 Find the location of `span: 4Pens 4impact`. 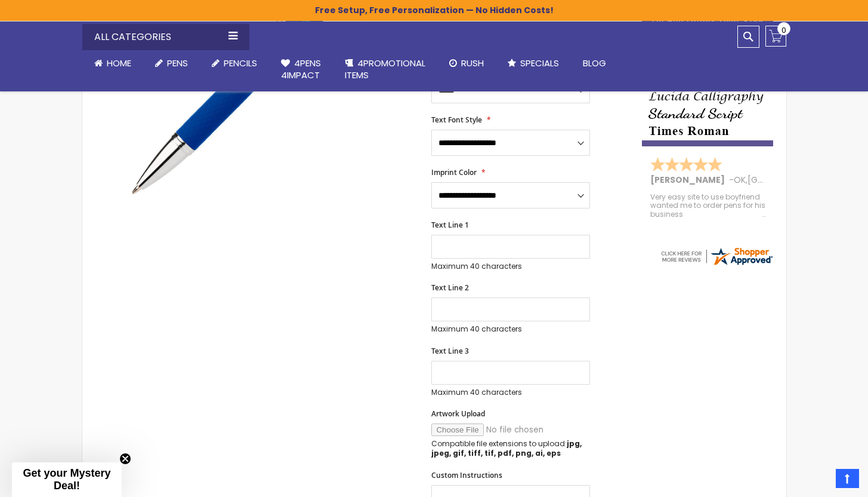

span: 4Pens 4impact is located at coordinates (300, 69).